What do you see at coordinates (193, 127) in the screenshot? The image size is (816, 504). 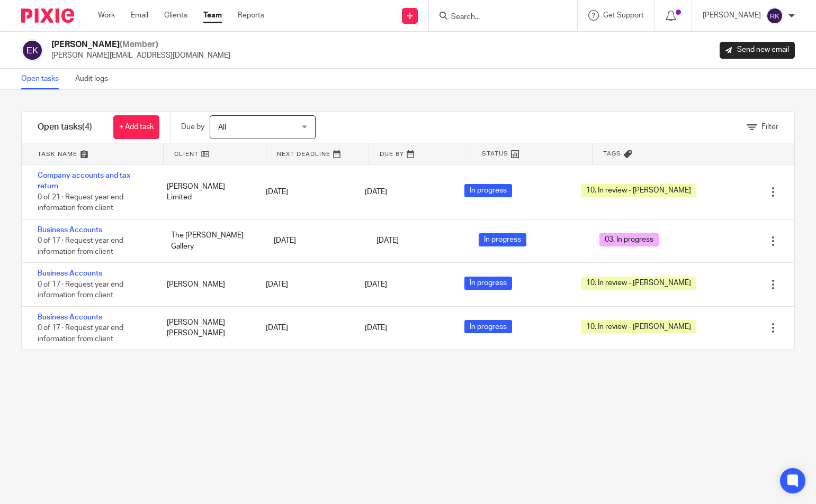 I see `p: Due by` at bounding box center [193, 127].